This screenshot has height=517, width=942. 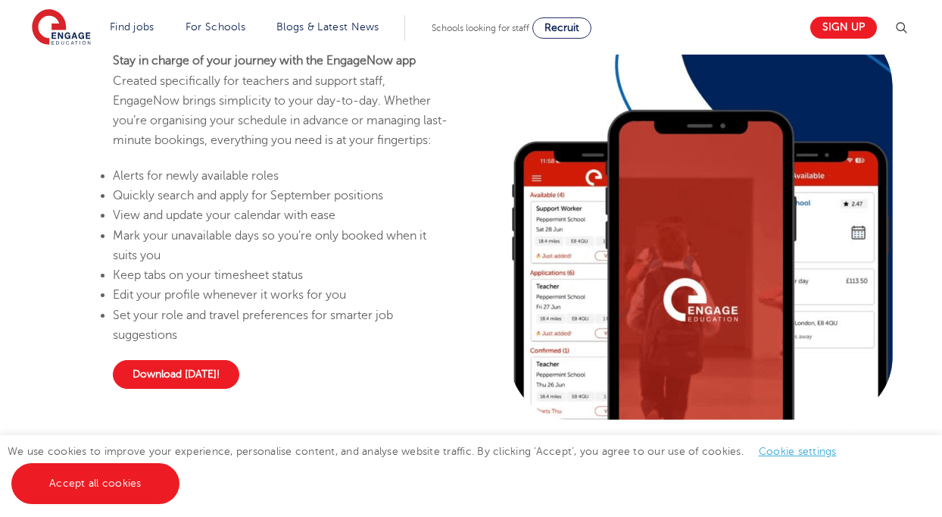 What do you see at coordinates (61, 28) in the screenshot?
I see `img: Engage Education` at bounding box center [61, 28].